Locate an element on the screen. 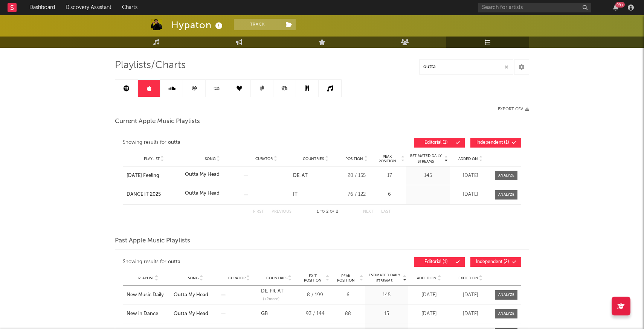  span: Independent ( 2 ) is located at coordinates (492, 262).